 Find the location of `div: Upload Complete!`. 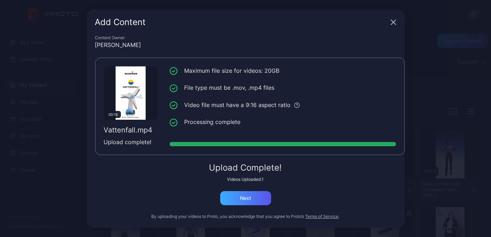

div: Upload Complete! is located at coordinates (246, 168).